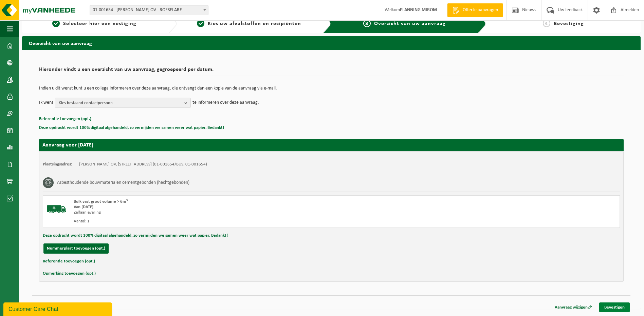  What do you see at coordinates (475, 10) in the screenshot?
I see `a: Offerte aanvragen` at bounding box center [475, 10].